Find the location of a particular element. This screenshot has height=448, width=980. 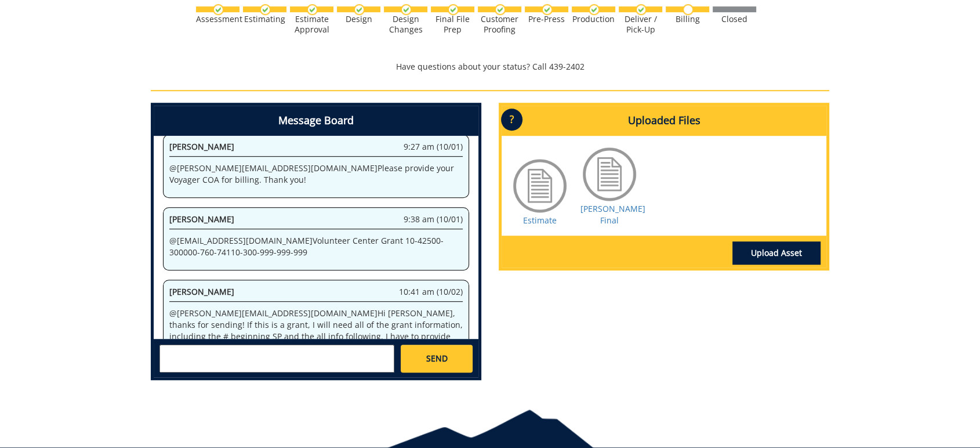

textarea: messageToSend is located at coordinates (276, 359).